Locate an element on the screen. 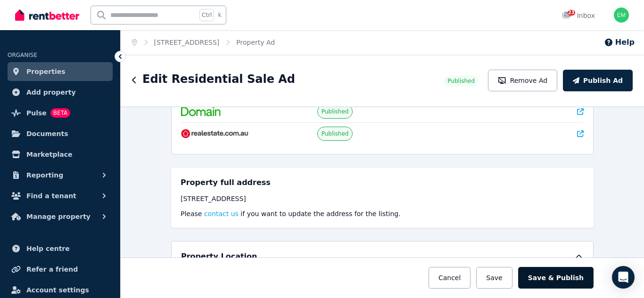 Image resolution: width=644 pixels, height=298 pixels. a: Help centre is located at coordinates (60, 249).